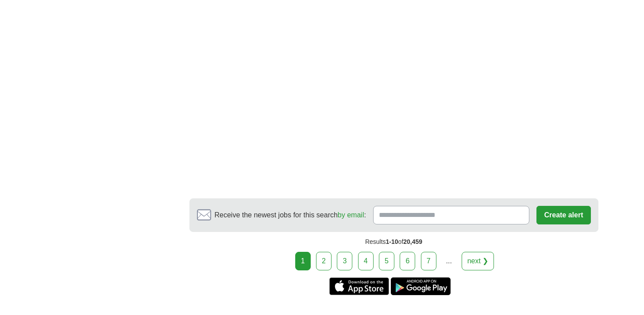 The height and width of the screenshot is (315, 644). What do you see at coordinates (359, 287) in the screenshot?
I see `a: Get the iPhone app` at bounding box center [359, 287].